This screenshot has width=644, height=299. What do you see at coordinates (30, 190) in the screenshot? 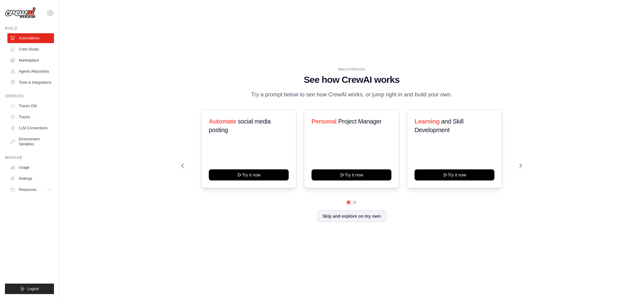
I see `button: Resources` at bounding box center [30, 190].